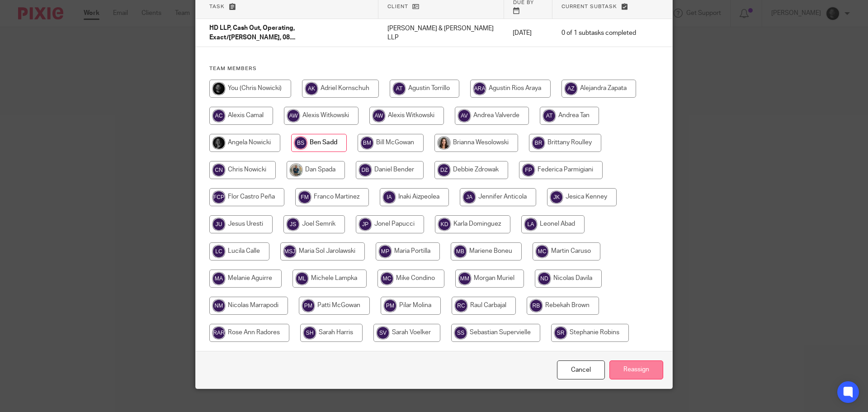 Image resolution: width=868 pixels, height=412 pixels. What do you see at coordinates (397, 6) in the screenshot?
I see `span: Client` at bounding box center [397, 6].